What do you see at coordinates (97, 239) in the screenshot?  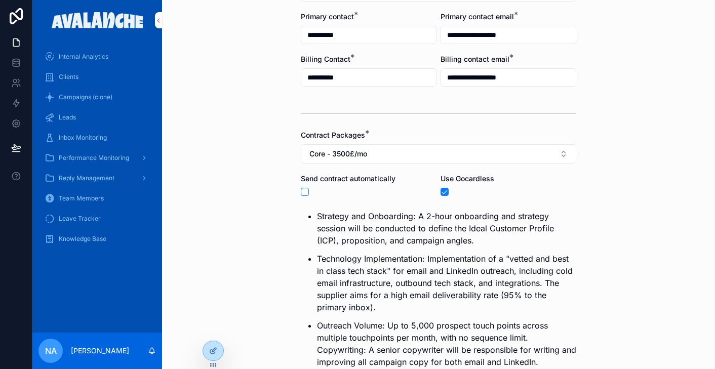 I see `a: Knowledge Base` at bounding box center [97, 239].